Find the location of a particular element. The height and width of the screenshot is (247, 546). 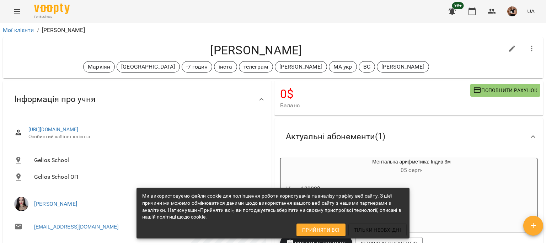

img: Voopty Logo is located at coordinates (52, 9).